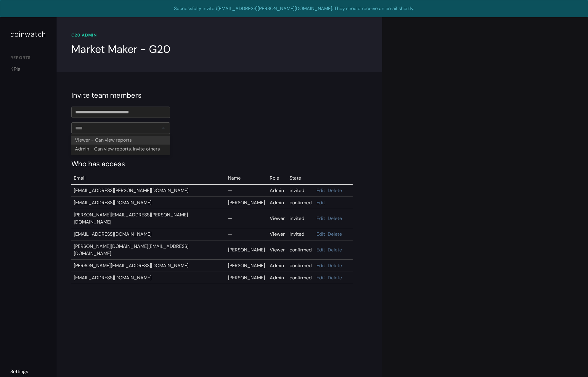 This screenshot has height=377, width=588. What do you see at coordinates (29, 69) in the screenshot?
I see `a: KPIs` at bounding box center [29, 69].